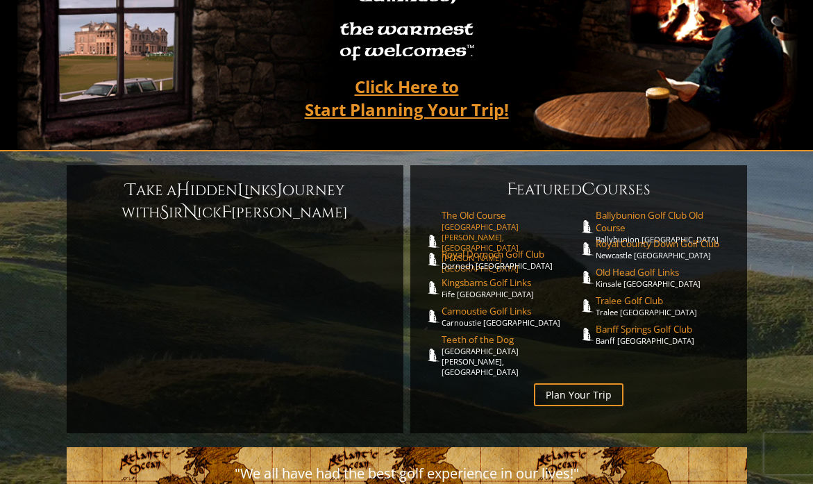 The width and height of the screenshot is (813, 484). What do you see at coordinates (510, 215) in the screenshot?
I see `span: The Old Course` at bounding box center [510, 215].